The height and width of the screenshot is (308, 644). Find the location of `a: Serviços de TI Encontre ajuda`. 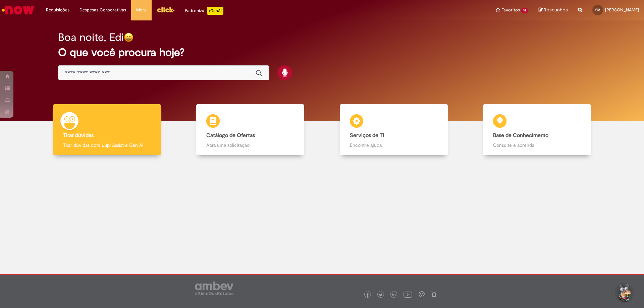

a: Serviços de TI Encontre ajuda is located at coordinates (394, 130).